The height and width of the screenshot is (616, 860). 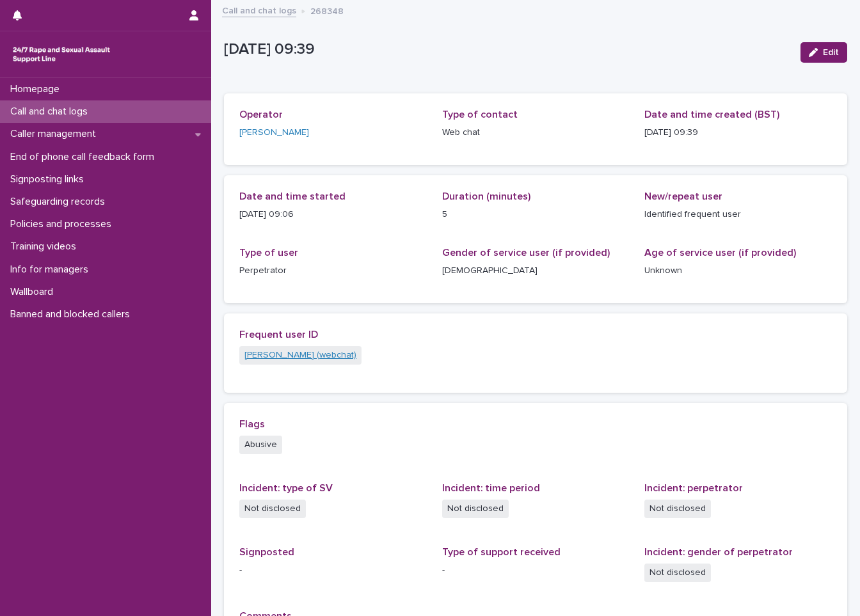 What do you see at coordinates (252, 424) in the screenshot?
I see `span: Flags` at bounding box center [252, 424].